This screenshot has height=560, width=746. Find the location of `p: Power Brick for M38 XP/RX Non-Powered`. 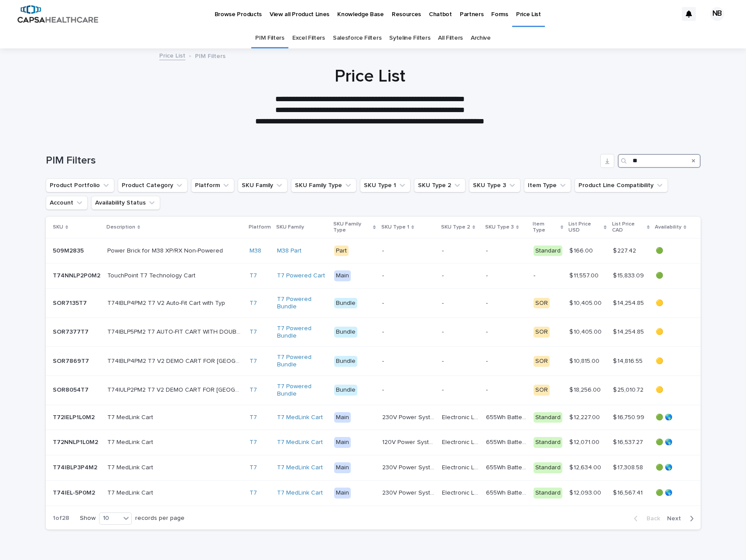

p: Power Brick for M38 XP/RX Non-Powered is located at coordinates (166, 250).